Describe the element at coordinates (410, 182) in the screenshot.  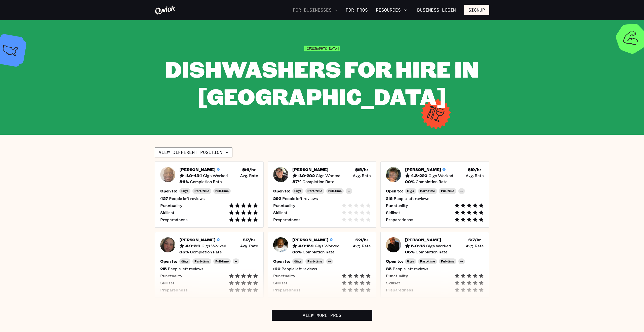
I see `h5: 99 %` at that location.